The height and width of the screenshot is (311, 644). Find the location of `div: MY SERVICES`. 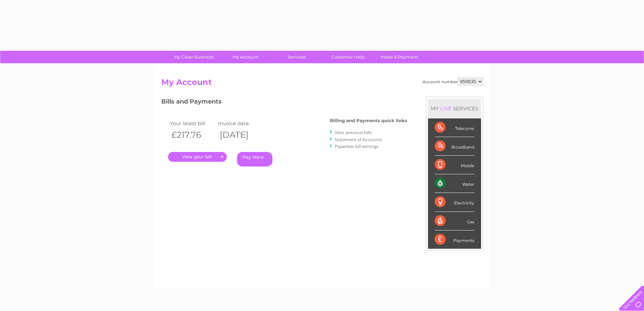

div: MY SERVICES is located at coordinates (454, 108).